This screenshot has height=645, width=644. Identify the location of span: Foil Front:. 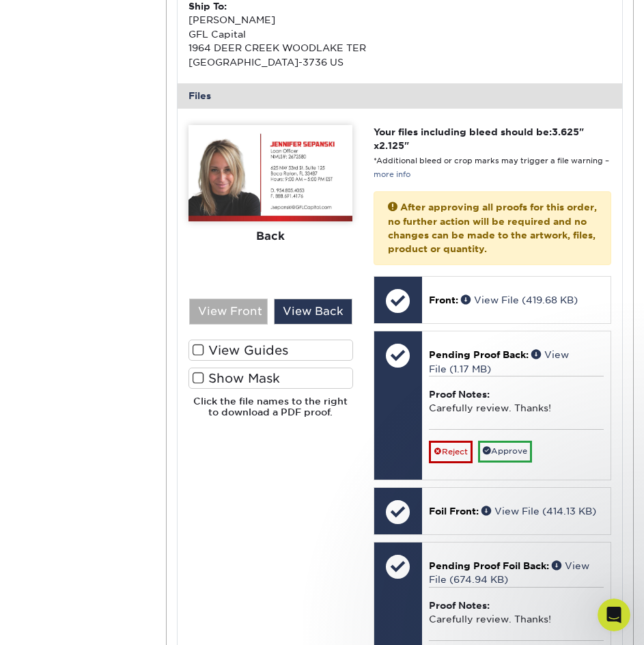
(454, 511).